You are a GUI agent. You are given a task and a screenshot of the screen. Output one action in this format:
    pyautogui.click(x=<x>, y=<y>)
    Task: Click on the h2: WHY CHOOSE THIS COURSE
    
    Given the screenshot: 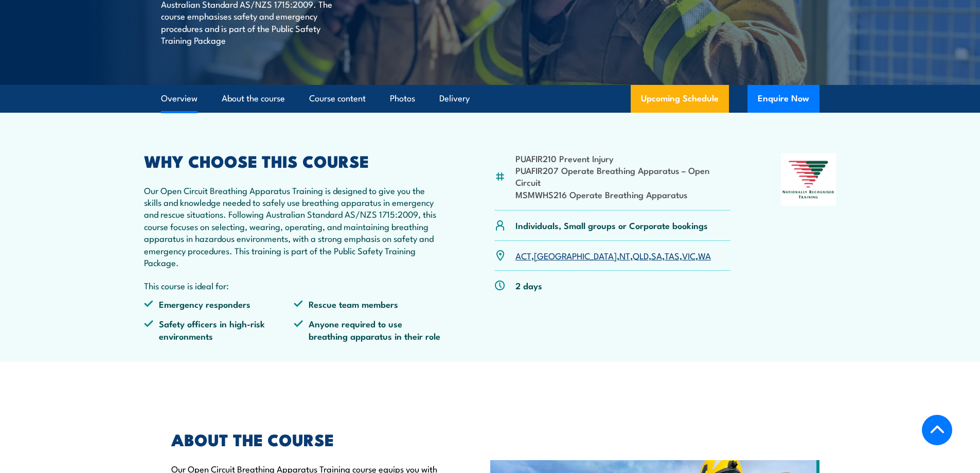 What is the action you would take?
    pyautogui.click(x=294, y=161)
    